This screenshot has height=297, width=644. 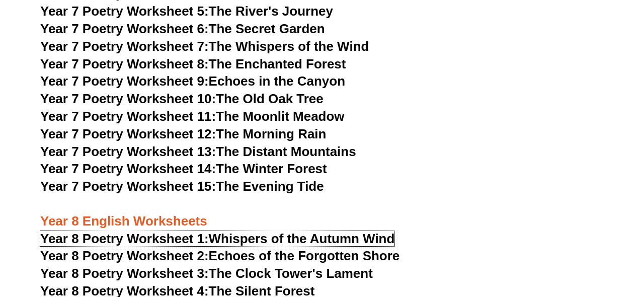 What do you see at coordinates (187, 11) in the screenshot?
I see `a: Year 7 Poetry Worksheet 5:The River's Journey` at bounding box center [187, 11].